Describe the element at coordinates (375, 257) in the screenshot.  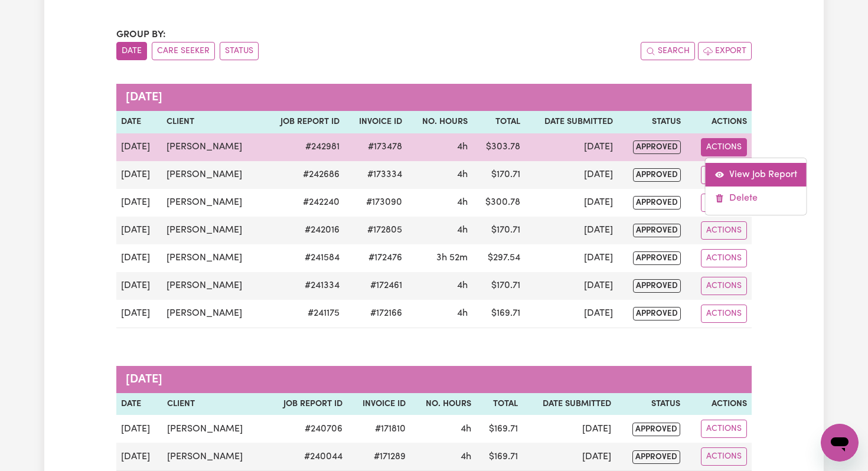
I see `td: #172476` at that location.